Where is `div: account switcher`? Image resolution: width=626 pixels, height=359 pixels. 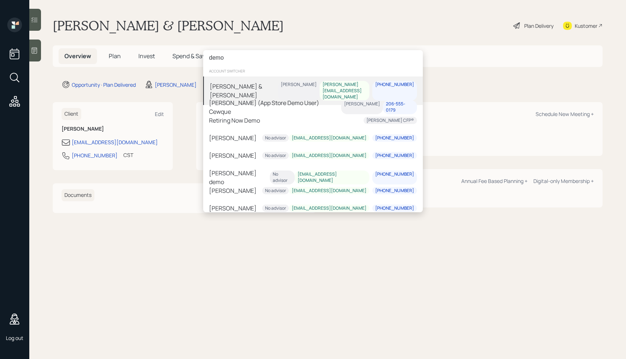 div: account switcher is located at coordinates (313, 71).